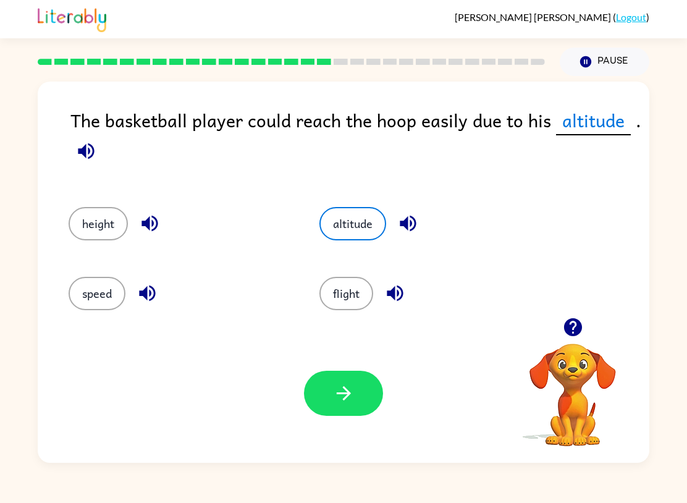  Describe the element at coordinates (604, 62) in the screenshot. I see `button: Pause` at that location.